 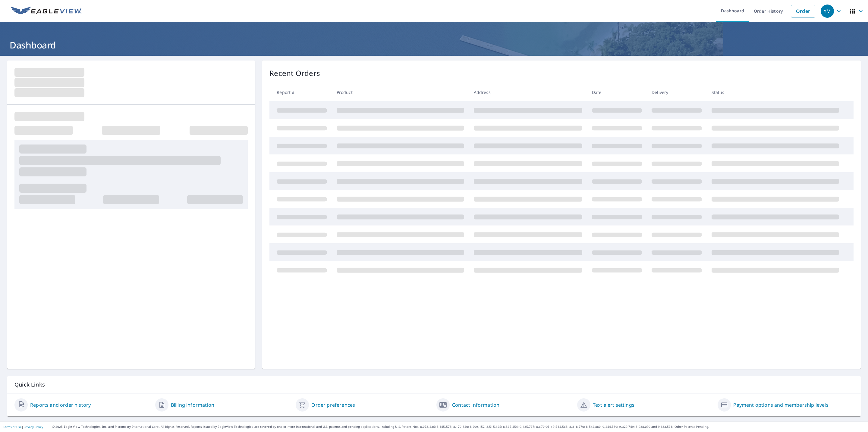 What do you see at coordinates (775, 92) in the screenshot?
I see `th: Status` at bounding box center [775, 92].